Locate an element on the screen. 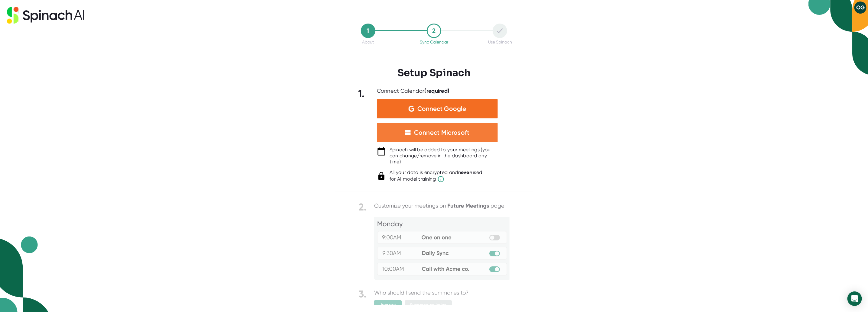 The width and height of the screenshot is (868, 312). b: 1. is located at coordinates (362, 94).